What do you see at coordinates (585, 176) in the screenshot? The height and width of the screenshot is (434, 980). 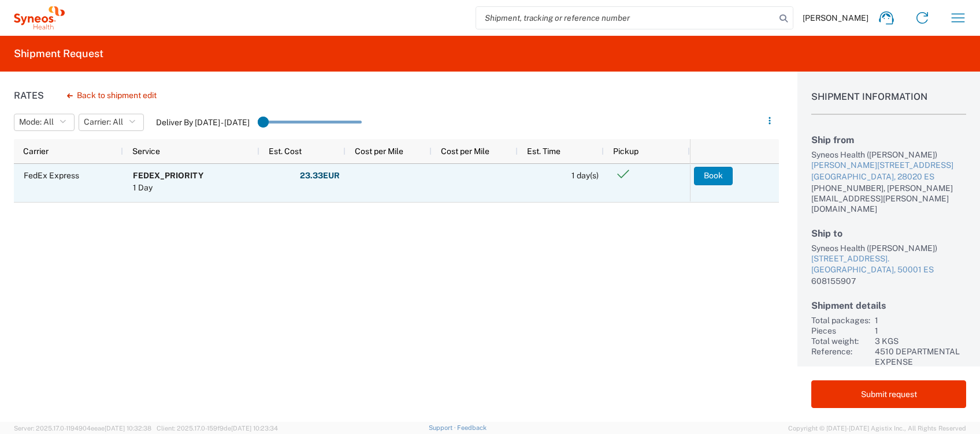 I see `span: 1 day(s)` at bounding box center [585, 176].